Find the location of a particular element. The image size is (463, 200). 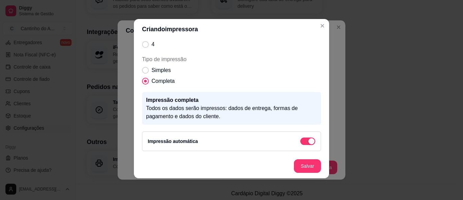

span: Simples is located at coordinates (161, 70).